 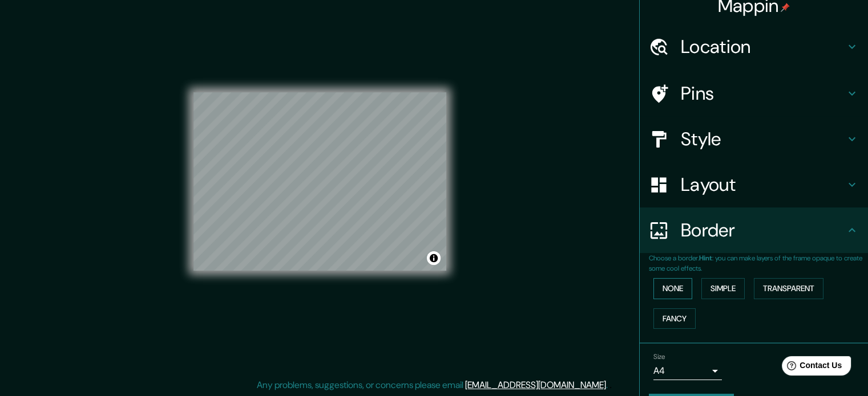 I want to click on canvas: Map, so click(x=319, y=181).